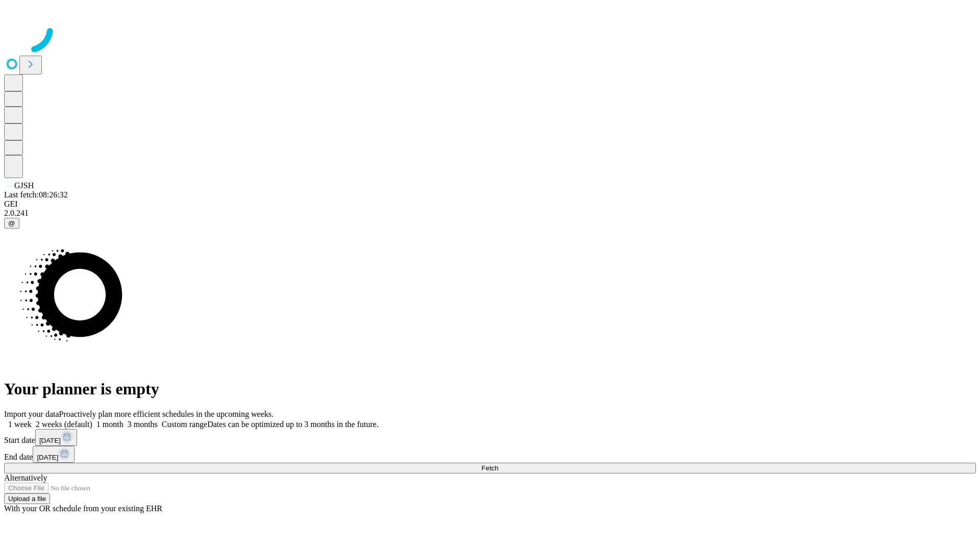  What do you see at coordinates (490, 213) in the screenshot?
I see `div: 2.0.241` at bounding box center [490, 213].